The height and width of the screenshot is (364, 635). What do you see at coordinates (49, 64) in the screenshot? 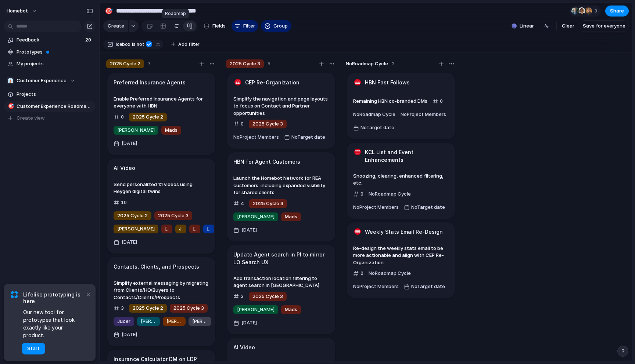
I see `a: My projects` at bounding box center [49, 64].